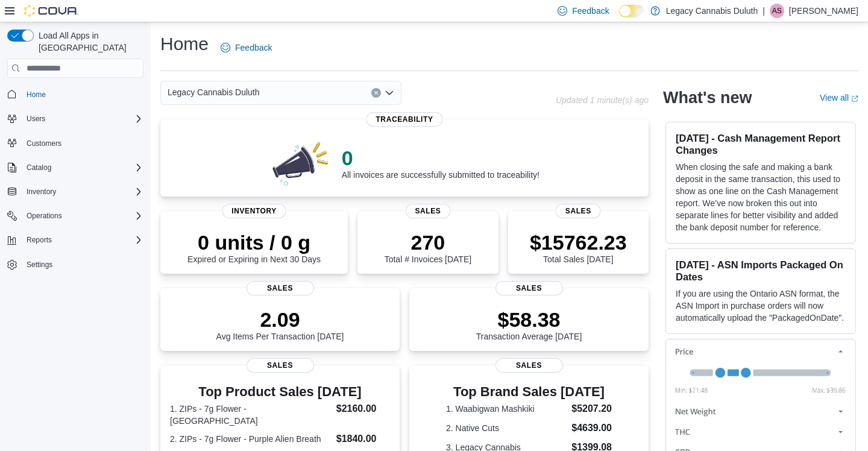 The height and width of the screenshot is (451, 868). What do you see at coordinates (632, 11) in the screenshot?
I see `input: Dark Mode` at bounding box center [632, 11].